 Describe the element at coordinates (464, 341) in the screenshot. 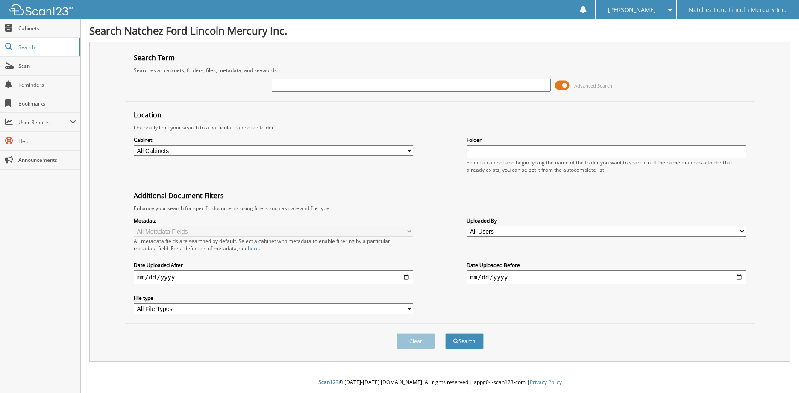

I see `button: Search` at that location.